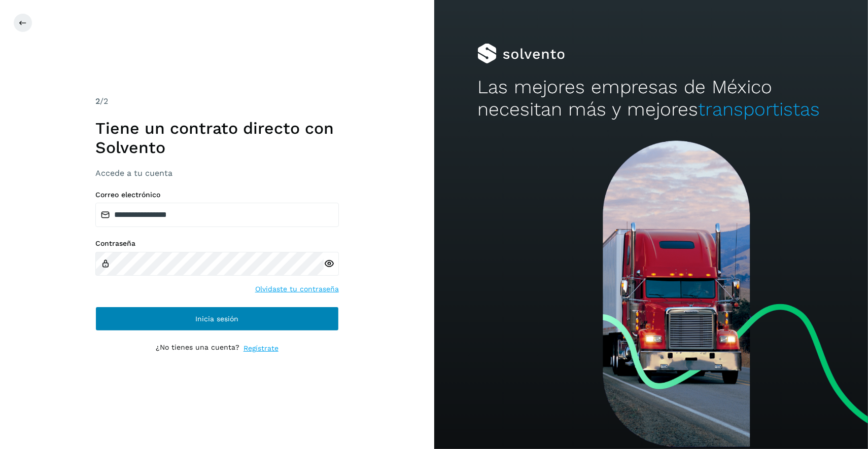  I want to click on button: Inicia sesión, so click(217, 319).